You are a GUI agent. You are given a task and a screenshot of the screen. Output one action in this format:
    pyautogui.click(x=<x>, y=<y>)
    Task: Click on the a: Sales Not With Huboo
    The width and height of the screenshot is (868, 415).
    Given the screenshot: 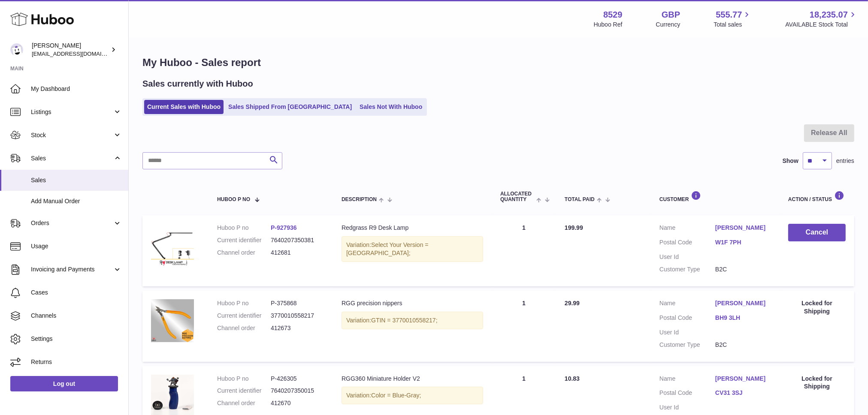 What is the action you would take?
    pyautogui.click(x=390, y=107)
    